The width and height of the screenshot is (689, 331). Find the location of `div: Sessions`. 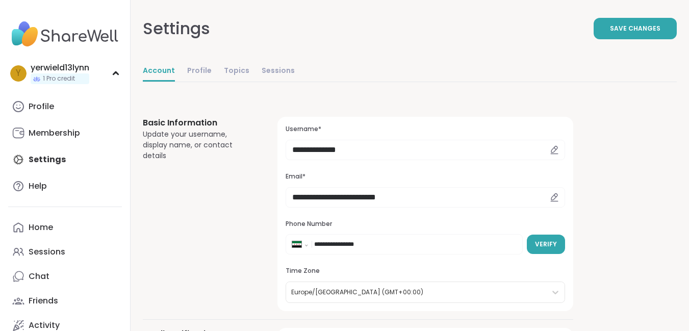

div: Sessions is located at coordinates (47, 252).